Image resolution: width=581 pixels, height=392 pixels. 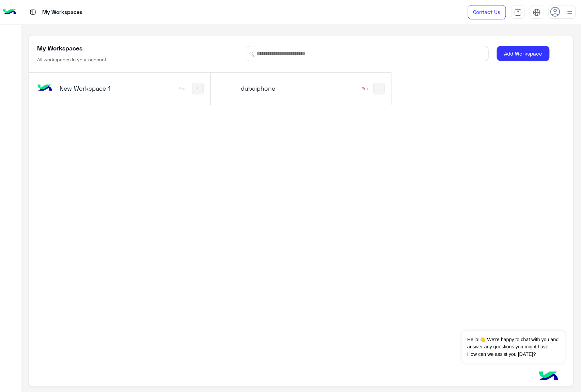 I want to click on div: Free, so click(x=182, y=89).